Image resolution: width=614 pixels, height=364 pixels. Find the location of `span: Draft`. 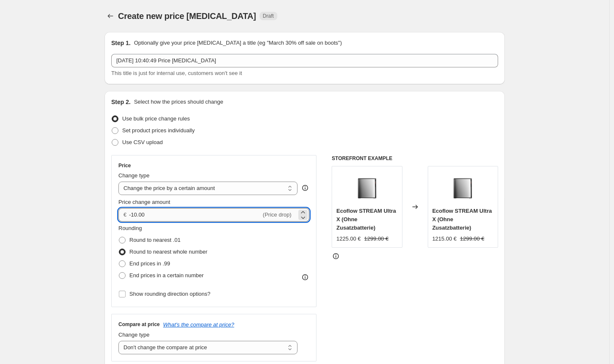

span: Draft is located at coordinates (268, 16).